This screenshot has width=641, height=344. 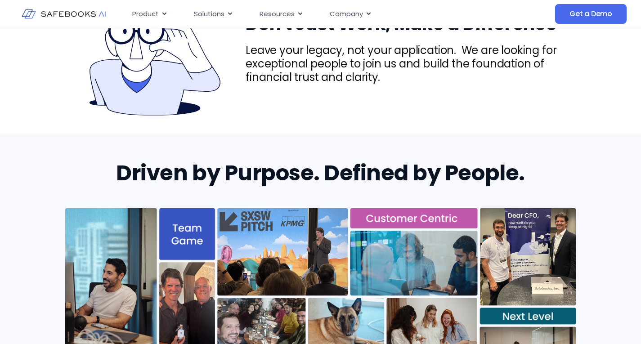 What do you see at coordinates (306, 14) in the screenshot?
I see `div: Menu Toggle` at bounding box center [306, 14].